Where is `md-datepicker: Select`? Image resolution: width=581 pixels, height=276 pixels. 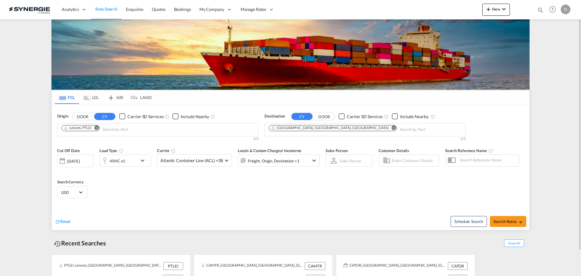
md-datepicker: Select is located at coordinates (59, 170).